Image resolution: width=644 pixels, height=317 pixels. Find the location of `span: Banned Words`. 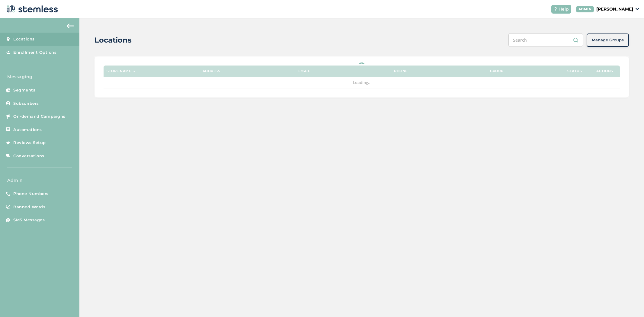

span: Banned Words is located at coordinates (29, 207).